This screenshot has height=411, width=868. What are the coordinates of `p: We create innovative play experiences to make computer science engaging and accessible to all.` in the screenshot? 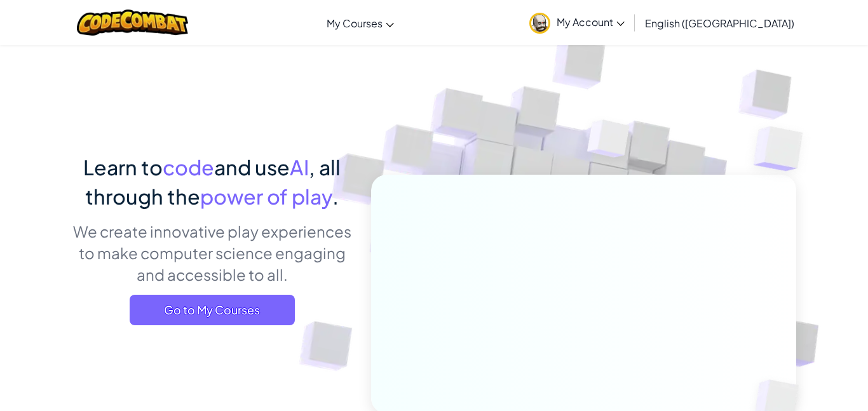 It's located at (212, 253).